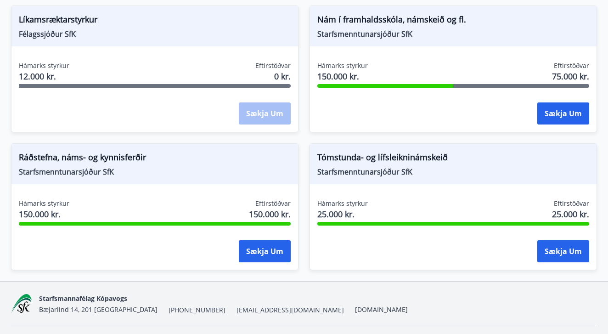 This screenshot has height=334, width=608. I want to click on span: 75.000 kr., so click(571, 76).